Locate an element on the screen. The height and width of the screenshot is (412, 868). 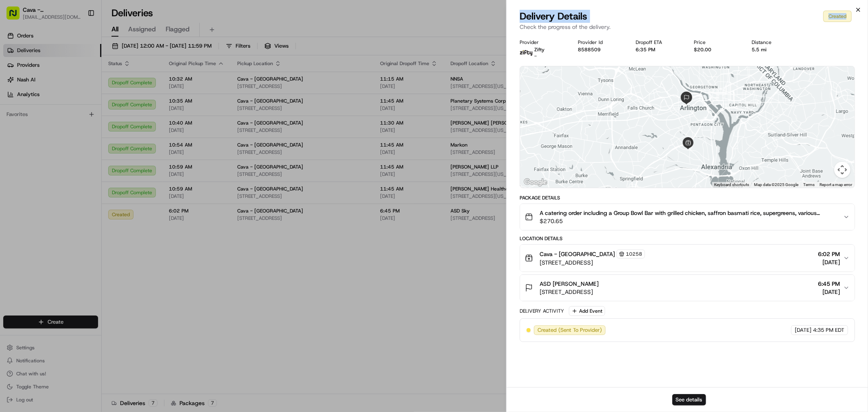
button: Map camera controls is located at coordinates (843, 170).